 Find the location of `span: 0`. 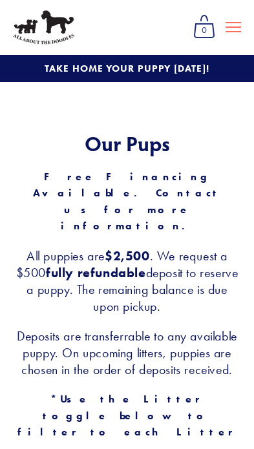

span: 0 is located at coordinates (204, 30).